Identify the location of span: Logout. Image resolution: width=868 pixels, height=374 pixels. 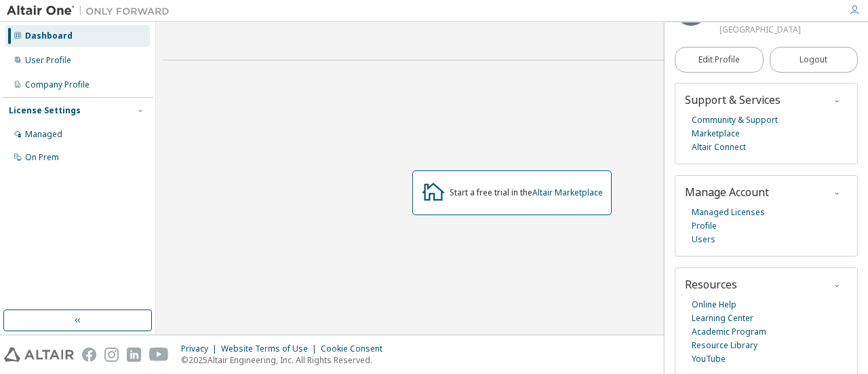
(813, 60).